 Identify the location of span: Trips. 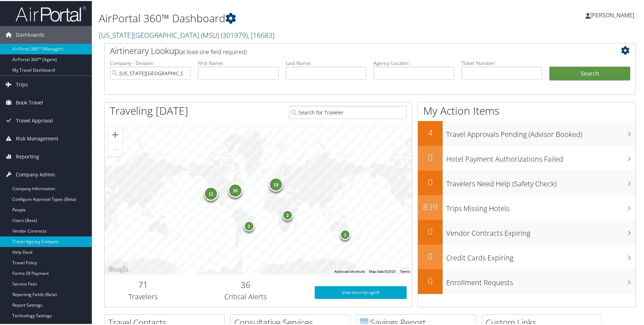
(22, 84).